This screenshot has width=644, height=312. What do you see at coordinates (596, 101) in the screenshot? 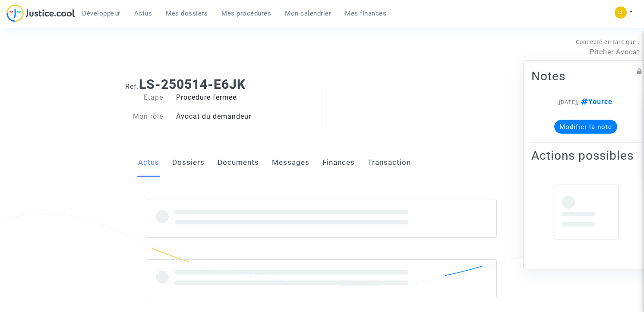
I see `span: Yource` at bounding box center [596, 101].